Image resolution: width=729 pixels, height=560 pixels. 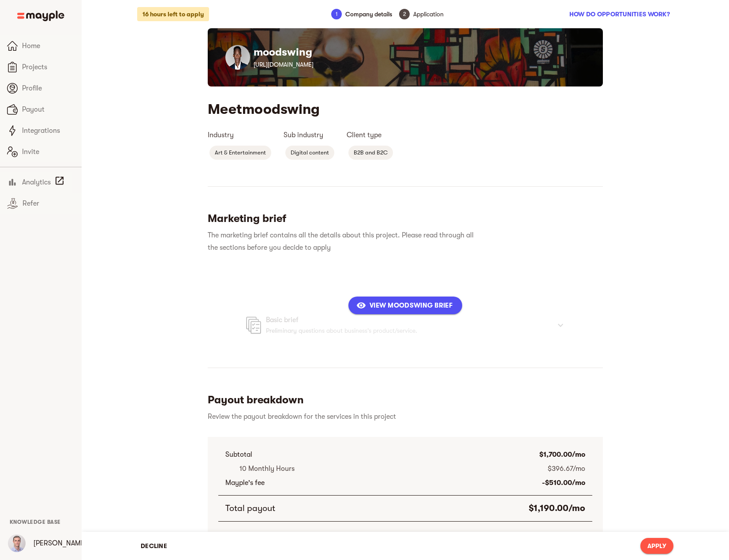 What do you see at coordinates (336, 14) in the screenshot?
I see `text: 1` at bounding box center [336, 14].